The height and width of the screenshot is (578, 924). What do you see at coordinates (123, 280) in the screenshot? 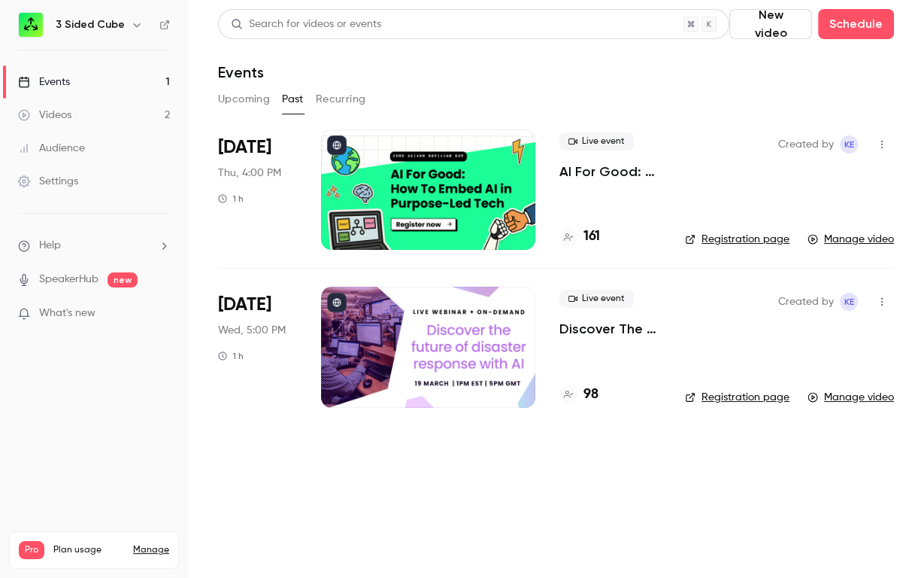
I see `span: new` at bounding box center [123, 280].